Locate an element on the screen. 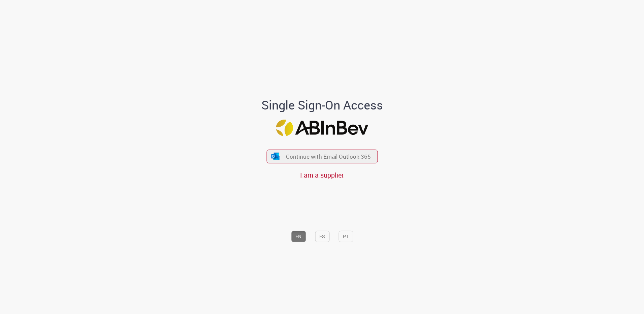 The image size is (644, 314). button: ícone Azure/Microsoft 360 Continue with Email Outlook 365 is located at coordinates (322, 157).